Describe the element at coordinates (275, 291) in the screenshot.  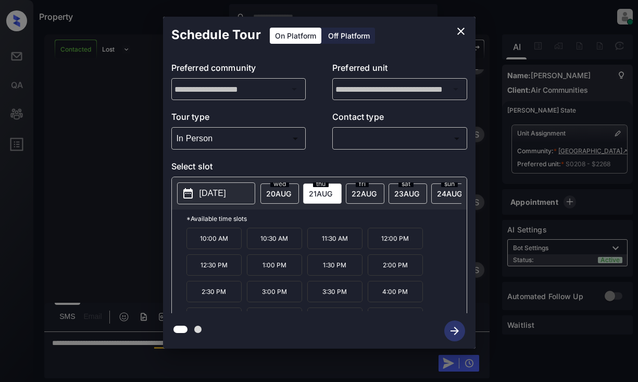
I see `p: 3:00 PM` at that location.